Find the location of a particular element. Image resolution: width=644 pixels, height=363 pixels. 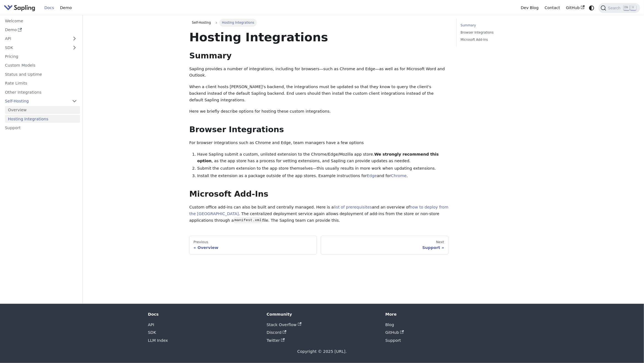

a: Rate Limits is located at coordinates (41, 83).